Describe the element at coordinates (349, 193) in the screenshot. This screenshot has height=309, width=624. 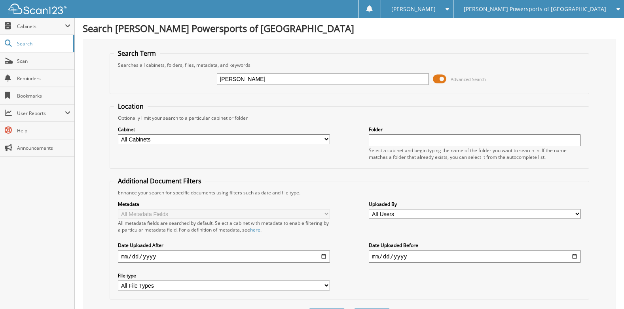
I see `div: Enhance your search for specific documents using filters such as date and file type.` at that location.